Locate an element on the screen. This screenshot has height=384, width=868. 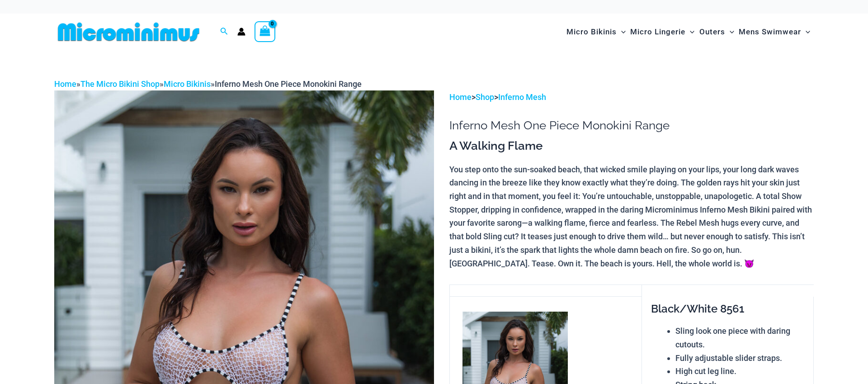
a: OutersMenu ToggleMenu Toggle is located at coordinates (717, 32).